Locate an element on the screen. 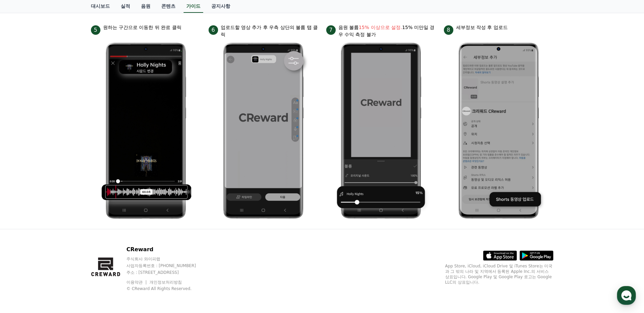 Image resolution: width=644 pixels, height=313 pixels. p: CReward is located at coordinates (168, 250).